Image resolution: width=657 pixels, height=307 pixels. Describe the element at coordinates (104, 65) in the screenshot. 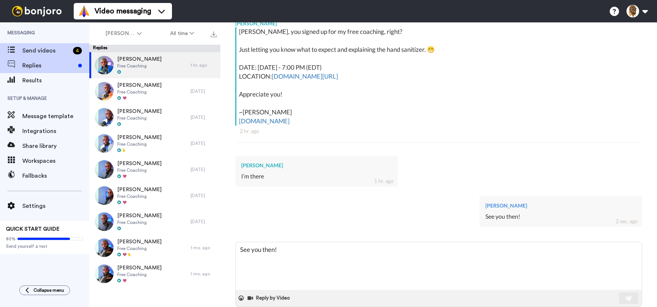

I see `img: 8a7609aa-daa8-4e03-a785-1cacfc15f927-thumb.jpg` at that location.